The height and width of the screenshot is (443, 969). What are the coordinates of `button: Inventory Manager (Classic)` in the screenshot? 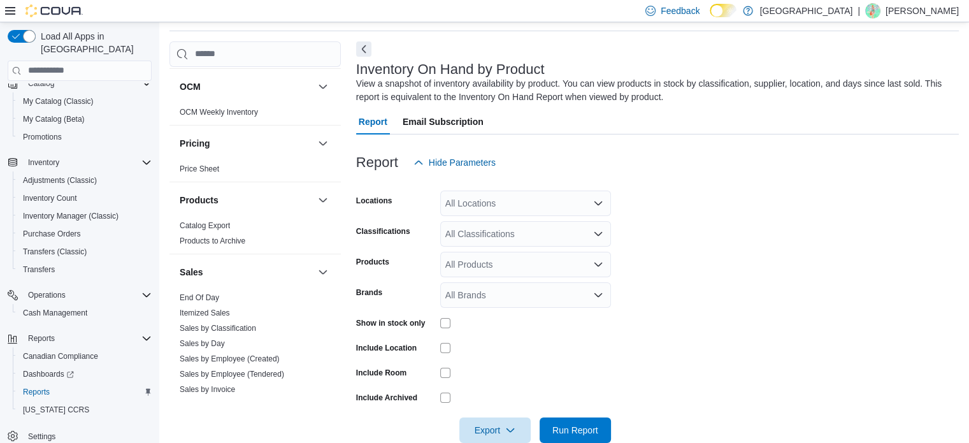 It's located at (85, 216).